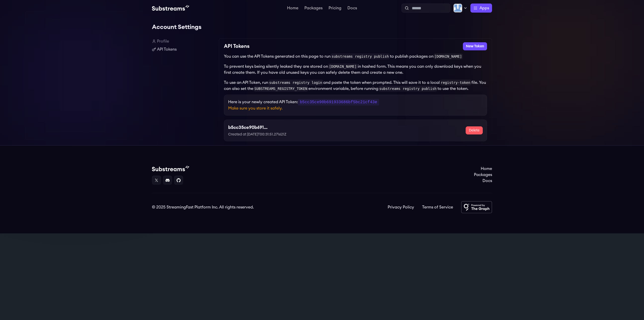 The width and height of the screenshot is (644, 320). What do you see at coordinates (458, 8) in the screenshot?
I see `img: Profile` at bounding box center [458, 8].